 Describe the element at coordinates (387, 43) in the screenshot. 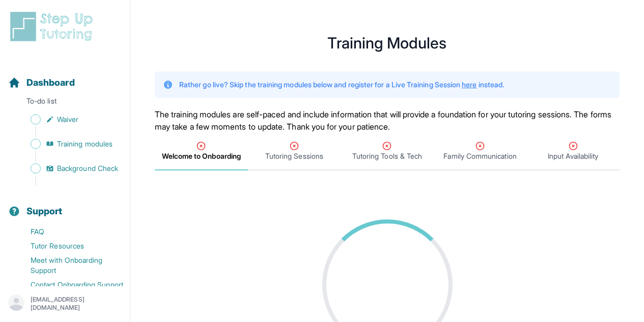

I see `h1: Training Modules` at that location.